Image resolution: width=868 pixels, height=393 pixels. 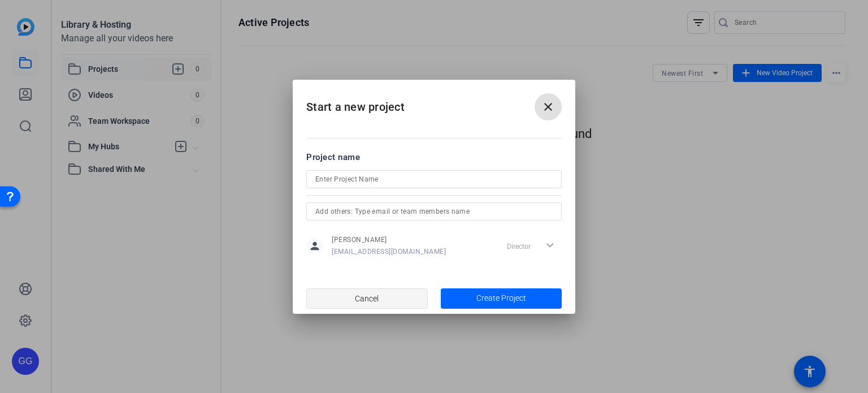 What do you see at coordinates (434, 103) in the screenshot?
I see `h2: Start a new project` at bounding box center [434, 103].